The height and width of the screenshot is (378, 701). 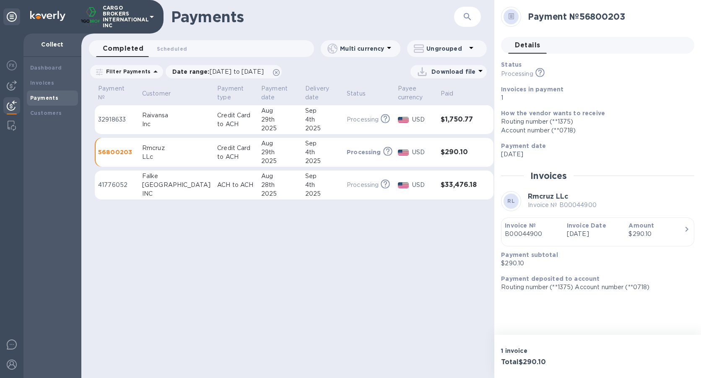 I want to click on h2: Payment № 56800203, so click(x=607, y=16).